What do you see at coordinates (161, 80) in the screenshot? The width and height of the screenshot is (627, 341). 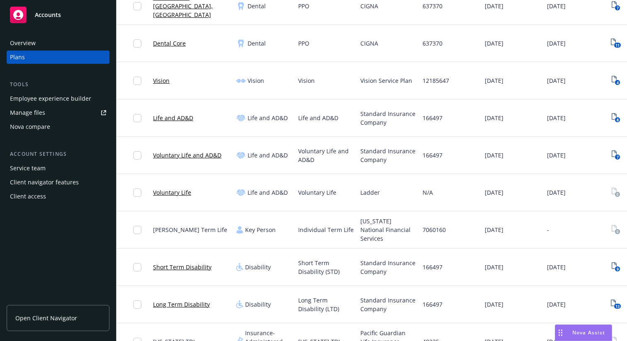 I see `a: Vision` at bounding box center [161, 80].